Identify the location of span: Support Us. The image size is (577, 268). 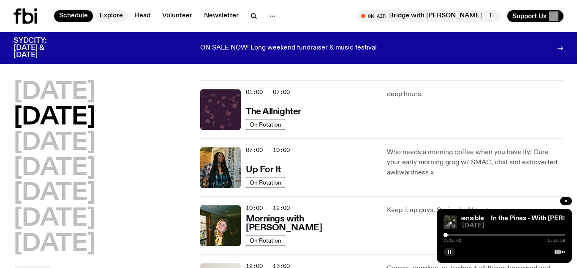
(530, 16).